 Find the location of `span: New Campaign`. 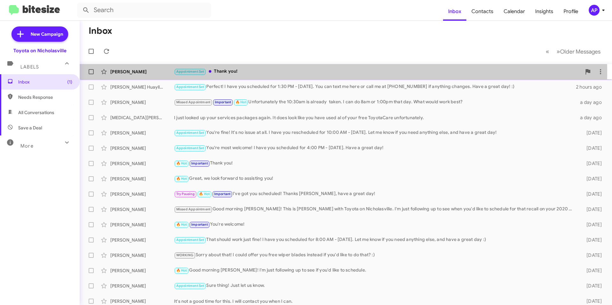

span: New Campaign is located at coordinates (47, 34).